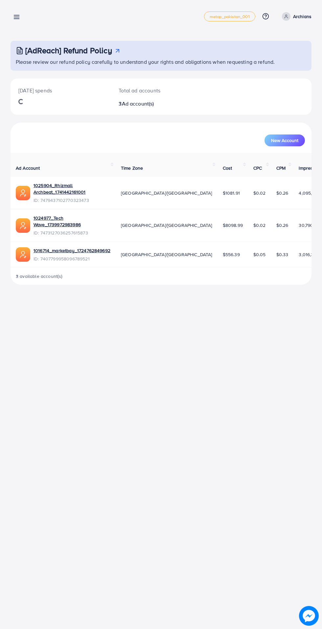 Image resolution: width=322 pixels, height=629 pixels. What do you see at coordinates (309, 616) in the screenshot?
I see `img: image` at bounding box center [309, 616].